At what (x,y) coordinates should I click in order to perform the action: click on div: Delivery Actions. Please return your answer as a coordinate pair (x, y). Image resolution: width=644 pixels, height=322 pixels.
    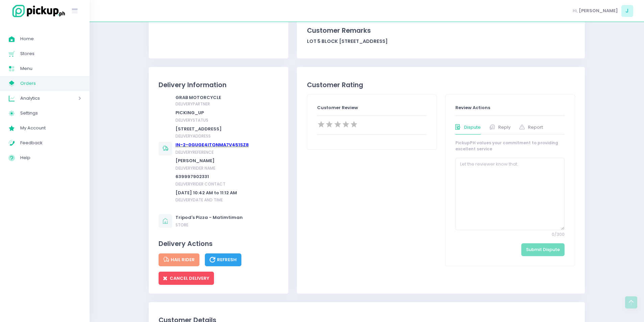
    Looking at the image, I should click on (218, 244).